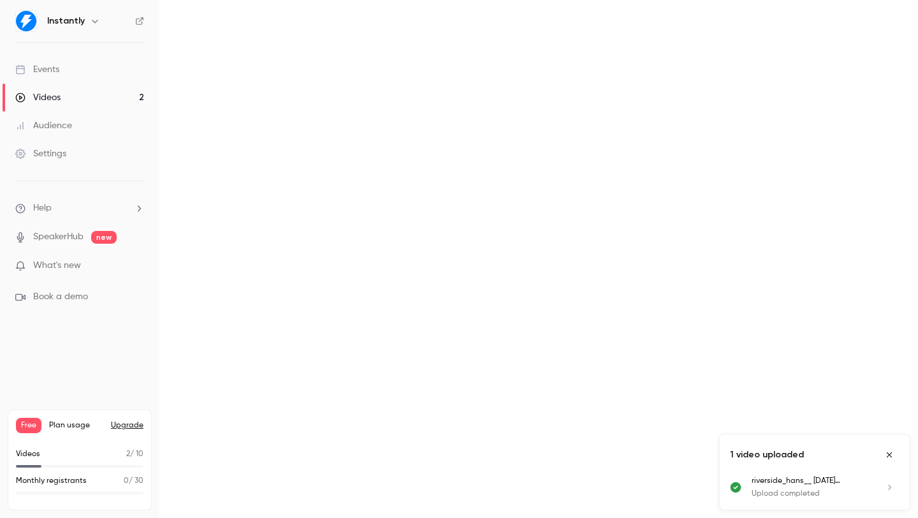 Image resolution: width=918 pixels, height=518 pixels. Describe the element at coordinates (43, 126) in the screenshot. I see `div: Audience` at that location.